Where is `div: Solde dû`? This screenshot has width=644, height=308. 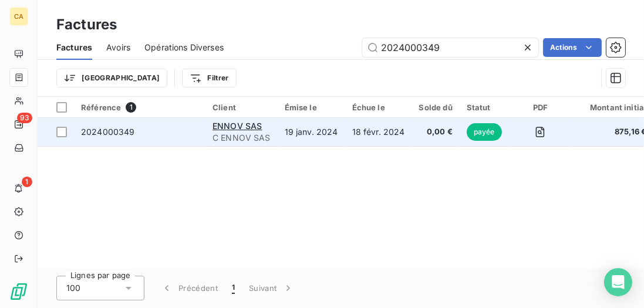 div: Solde dû is located at coordinates (436, 108).